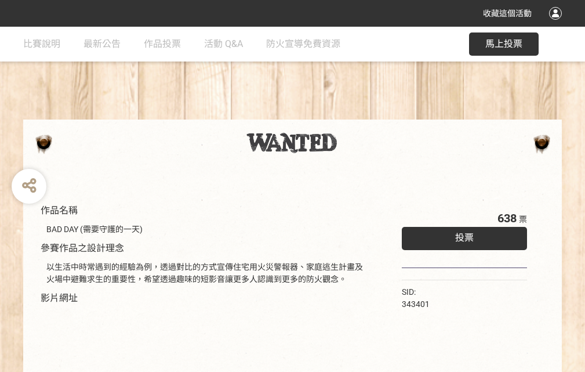  Describe the element at coordinates (504, 44) in the screenshot. I see `span: 馬上投票` at that location.